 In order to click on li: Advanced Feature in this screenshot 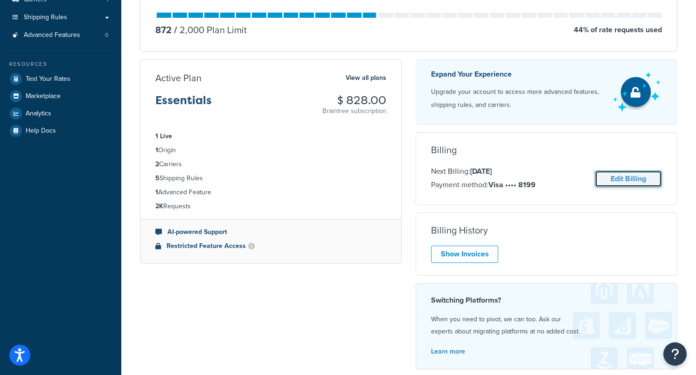, I will do `click(271, 192)`.